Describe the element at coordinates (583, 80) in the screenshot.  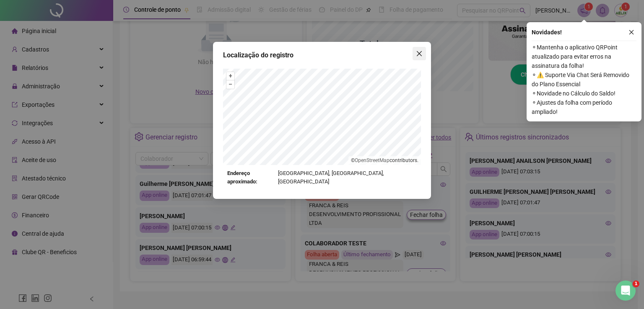
I see `span: ⚬ ⚠️ Suporte Via Chat Será Removido do Plano Essencial` at that location.